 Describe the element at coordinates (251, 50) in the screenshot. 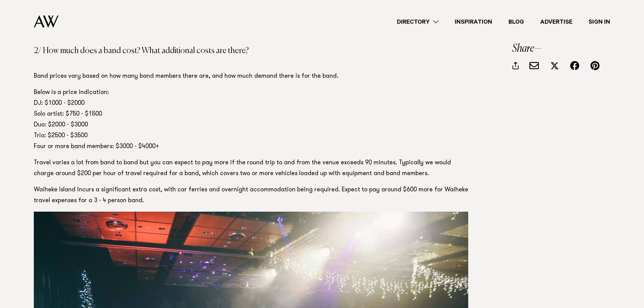

I see `h4: 2/ How much does a band cost? What additional costs are there?` at that location.